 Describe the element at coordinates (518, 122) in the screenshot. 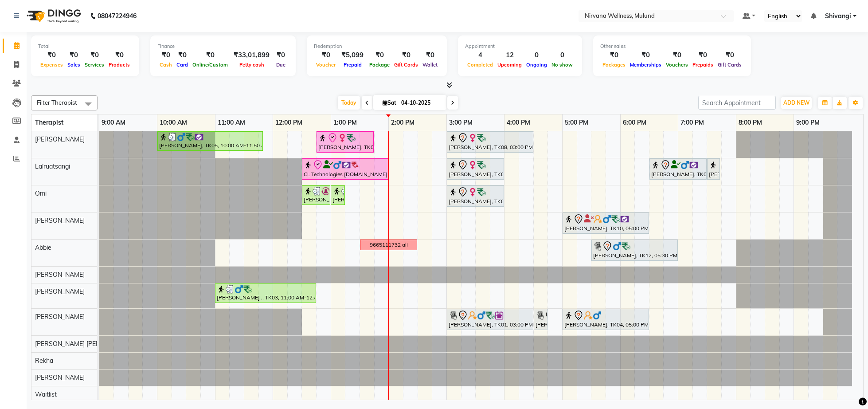

I see `a: 4:00 PM` at that location.